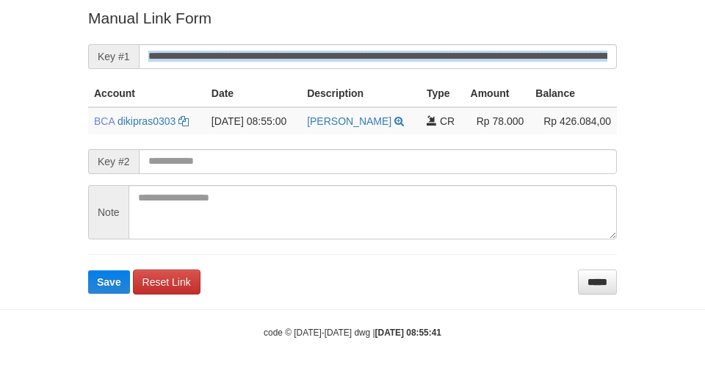  What do you see at coordinates (573, 93) in the screenshot?
I see `th: Balance` at bounding box center [573, 93].